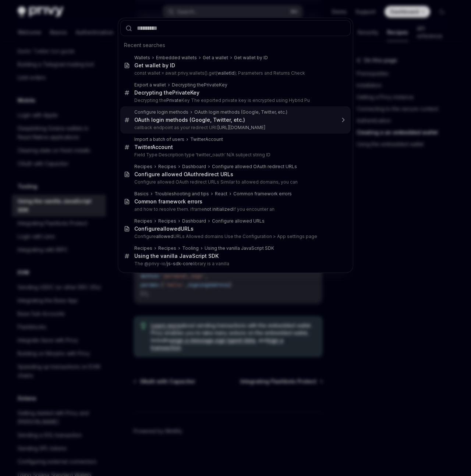 This screenshot has height=476, width=471. Describe the element at coordinates (142, 58) in the screenshot. I see `div: Wallets` at that location.